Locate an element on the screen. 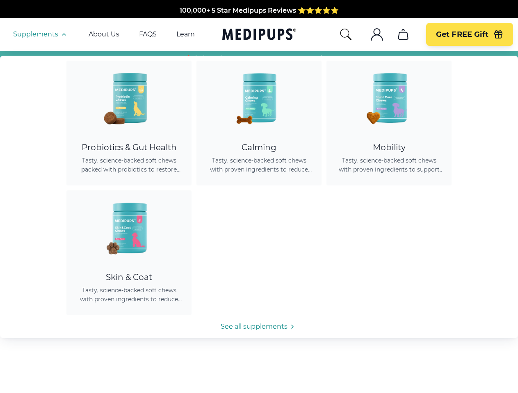 This screenshot has height=393, width=518. div: Probiotics & Gut Health is located at coordinates (129, 148).